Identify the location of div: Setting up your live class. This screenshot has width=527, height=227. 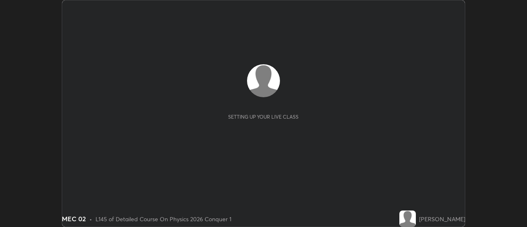
(263, 117).